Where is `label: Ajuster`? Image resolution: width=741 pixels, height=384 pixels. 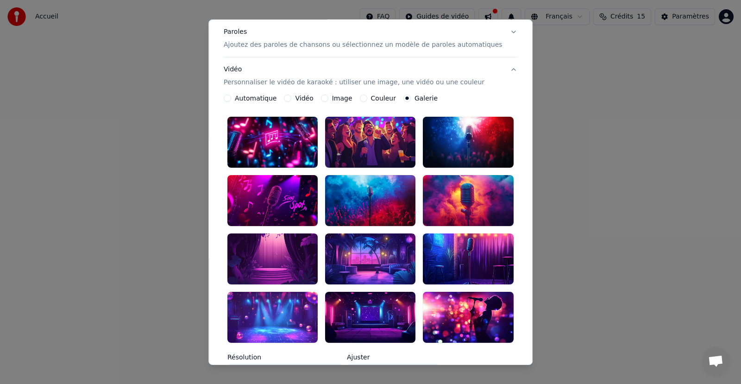 label: Ajuster is located at coordinates (393, 357).